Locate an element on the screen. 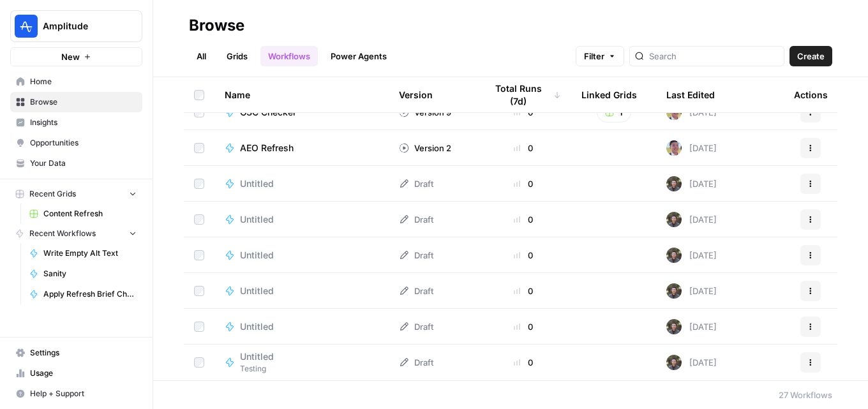 The height and width of the screenshot is (409, 868). span: Browse is located at coordinates (83, 102).